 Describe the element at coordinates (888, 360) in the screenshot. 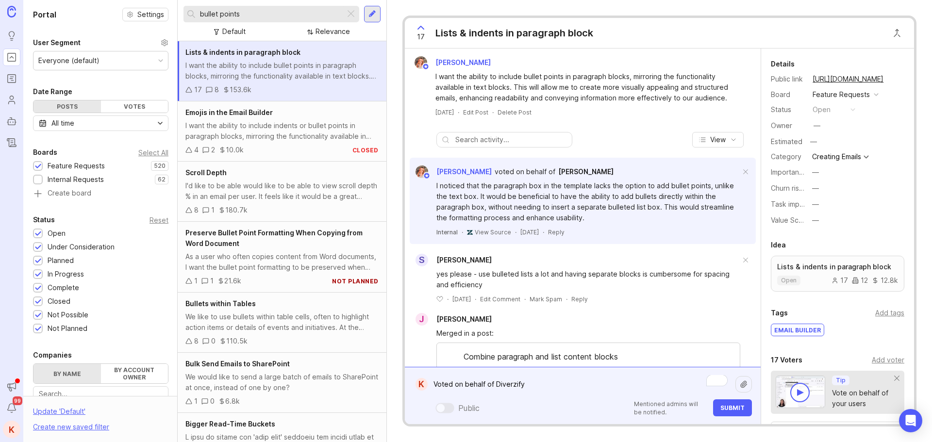

I see `div: Add voter` at that location.